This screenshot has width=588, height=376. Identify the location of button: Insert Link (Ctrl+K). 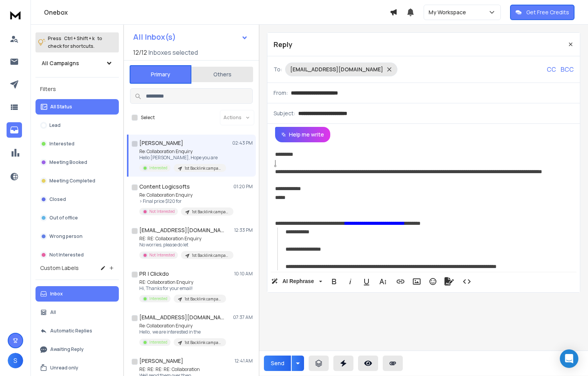
(400, 282).